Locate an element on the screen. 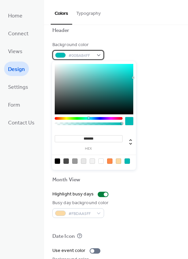 The width and height of the screenshot is (188, 259). span: #FBDAA5FF is located at coordinates (81, 213).